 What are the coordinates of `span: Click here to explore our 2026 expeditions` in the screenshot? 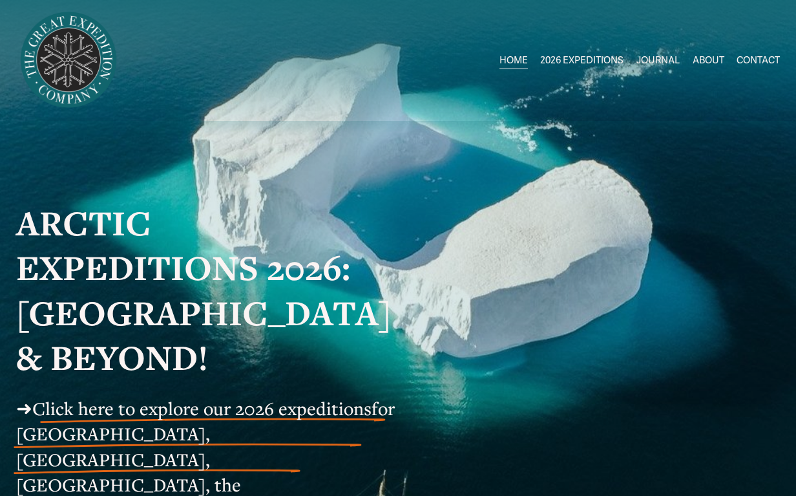 It's located at (202, 408).